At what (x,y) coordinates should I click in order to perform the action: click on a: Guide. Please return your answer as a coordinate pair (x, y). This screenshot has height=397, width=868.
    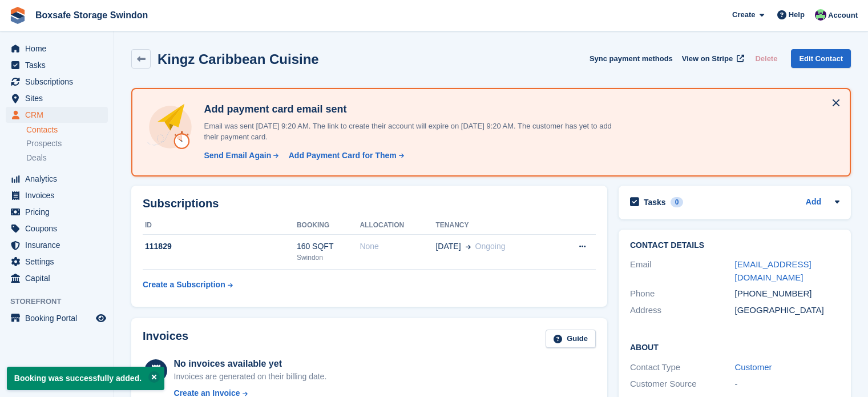
    Looking at the image, I should click on (570, 338).